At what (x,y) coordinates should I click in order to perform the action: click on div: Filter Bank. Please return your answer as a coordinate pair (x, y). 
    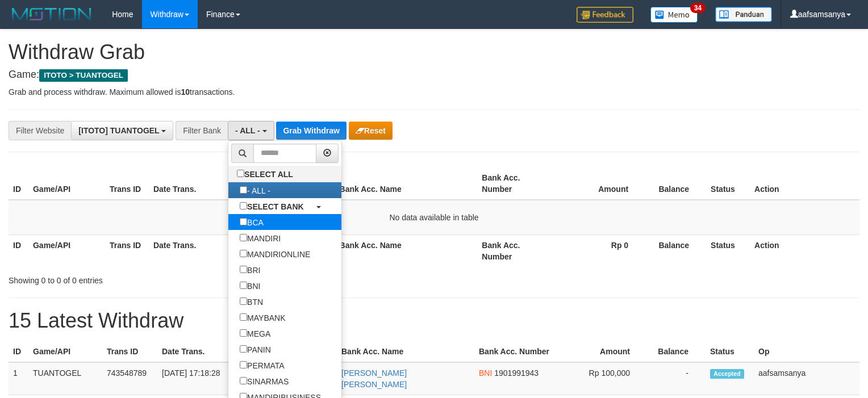
    Looking at the image, I should click on (202, 131).